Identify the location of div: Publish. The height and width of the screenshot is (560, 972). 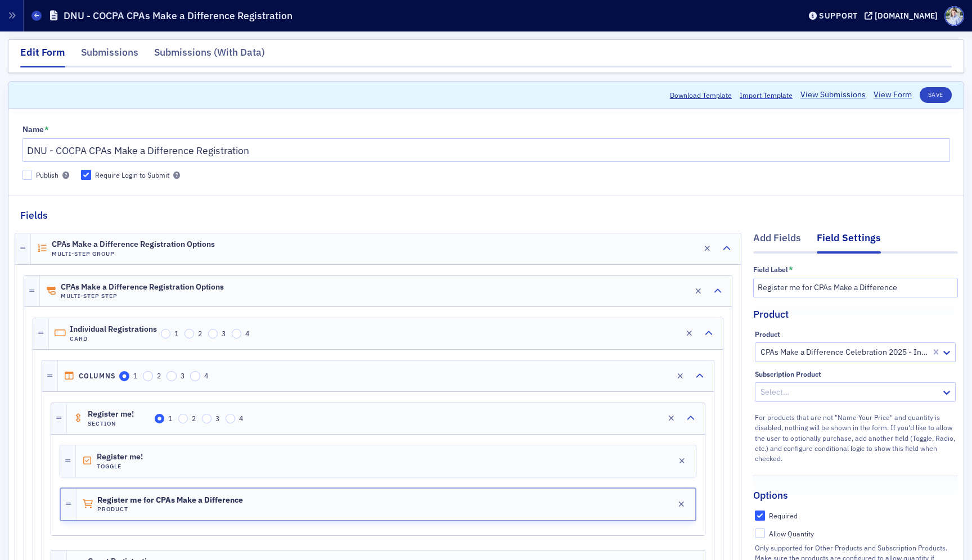
(47, 175).